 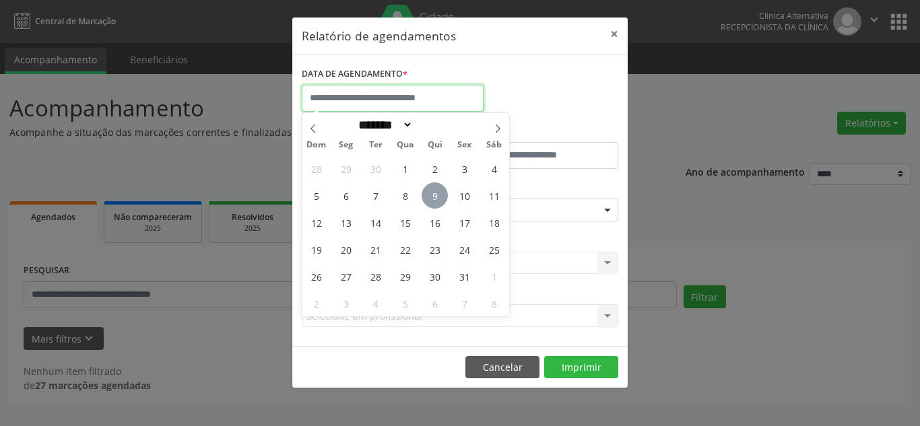 What do you see at coordinates (405, 222) in the screenshot?
I see `span: Outubro 15, 2025` at bounding box center [405, 222].